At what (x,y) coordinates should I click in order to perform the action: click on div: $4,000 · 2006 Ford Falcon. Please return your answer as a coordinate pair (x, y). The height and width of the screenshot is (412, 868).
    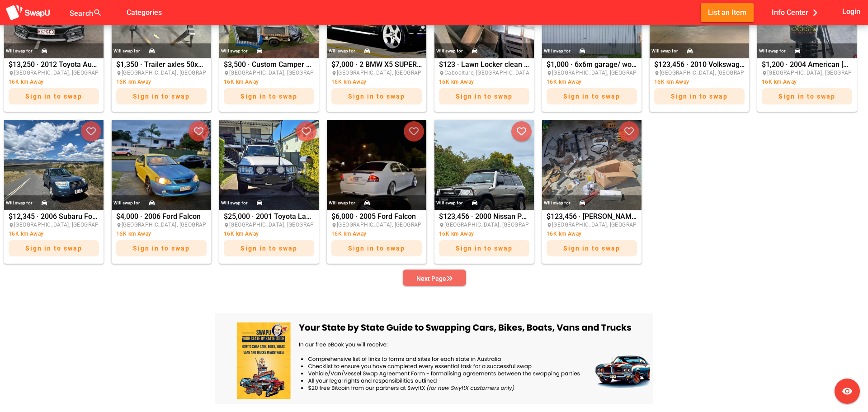
    Looking at the image, I should click on (161, 237).